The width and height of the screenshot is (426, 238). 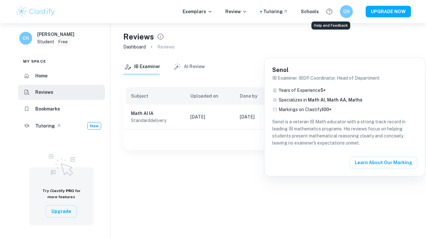 I want to click on span: 100+, so click(x=326, y=109).